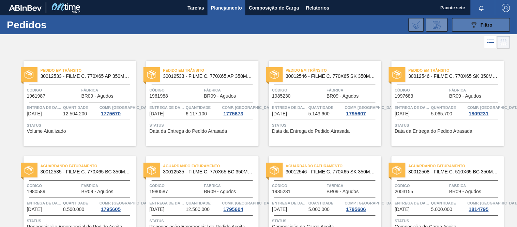 Image resolution: width=517 pixels, height=227 pixels. Describe the element at coordinates (343, 96) in the screenshot. I see `span: BR09 - Agudos` at that location.